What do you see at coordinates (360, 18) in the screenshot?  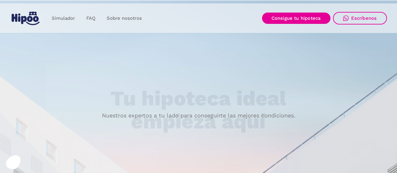 I see `a: Escríbenos` at bounding box center [360, 18].